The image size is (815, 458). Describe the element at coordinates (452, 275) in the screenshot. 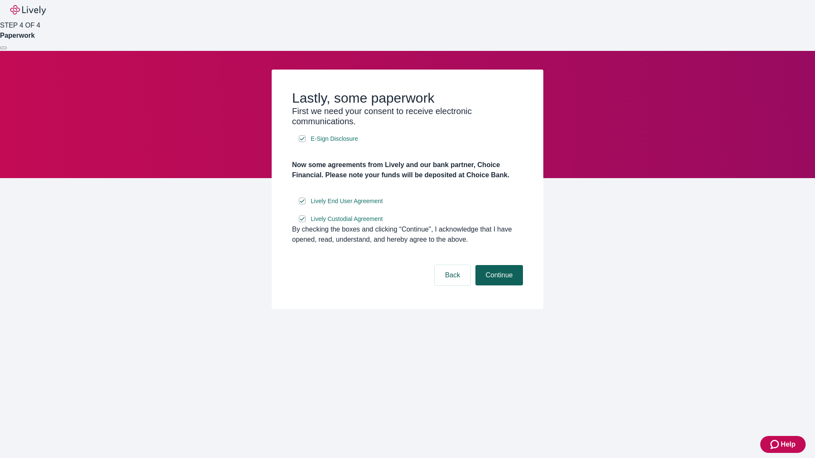

I see `button: Back` at that location.